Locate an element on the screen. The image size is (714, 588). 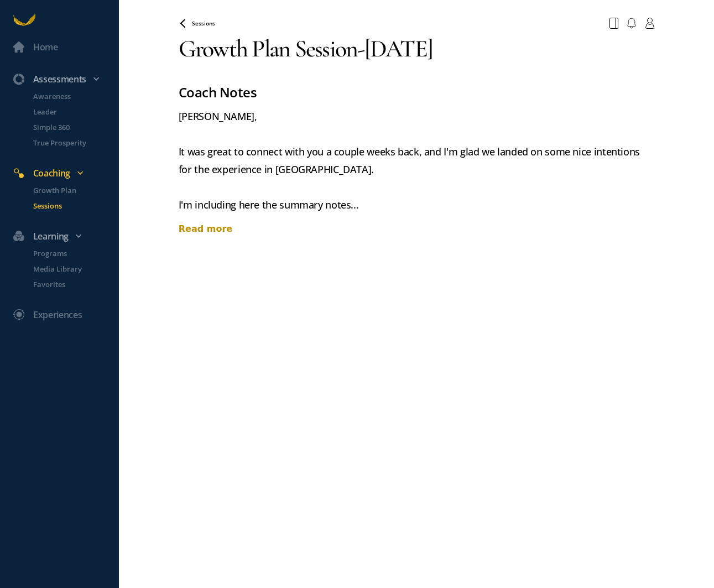
p: Leader is located at coordinates (75, 112).